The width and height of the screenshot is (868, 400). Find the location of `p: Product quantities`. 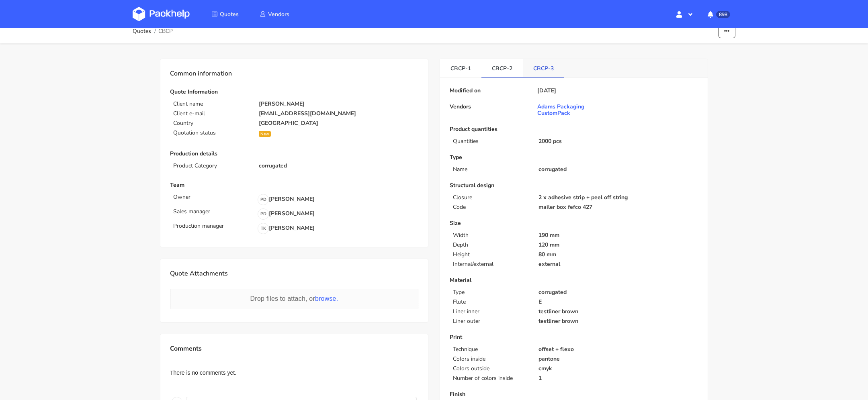

p: Product quantities is located at coordinates (573, 129).